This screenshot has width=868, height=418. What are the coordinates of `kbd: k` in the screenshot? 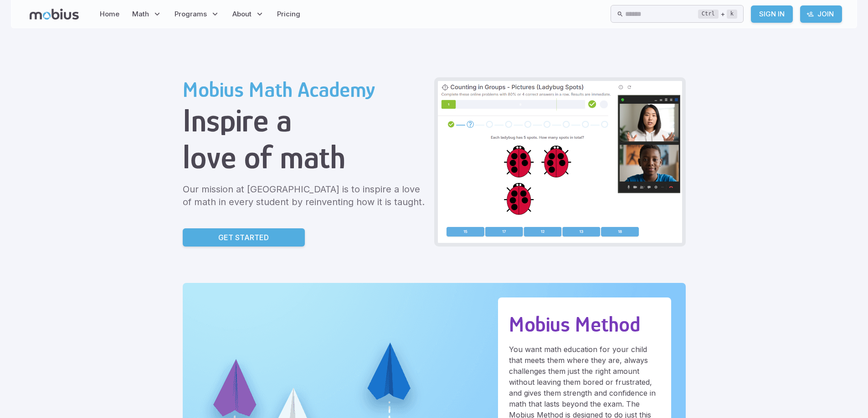 It's located at (732, 14).